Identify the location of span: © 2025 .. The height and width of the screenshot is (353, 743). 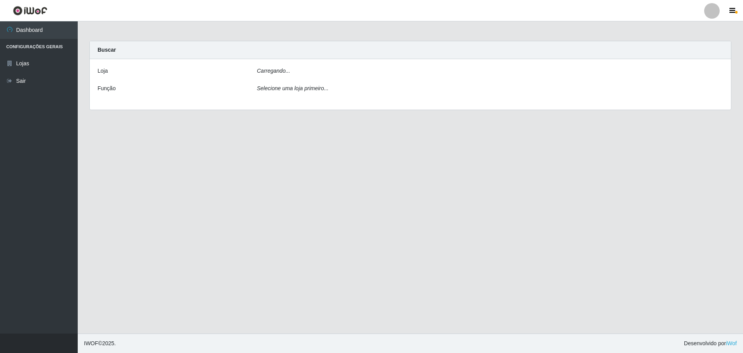
(100, 343).